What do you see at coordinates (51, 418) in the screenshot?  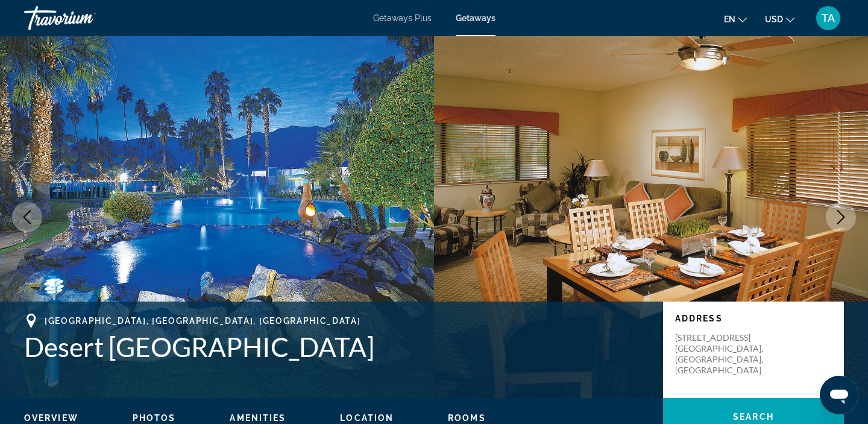 I see `span: Overview` at bounding box center [51, 418].